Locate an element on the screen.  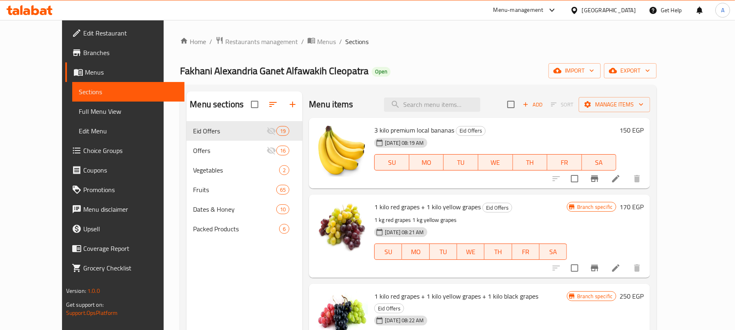
span: 3 kilo premium local bananas is located at coordinates (414, 130).